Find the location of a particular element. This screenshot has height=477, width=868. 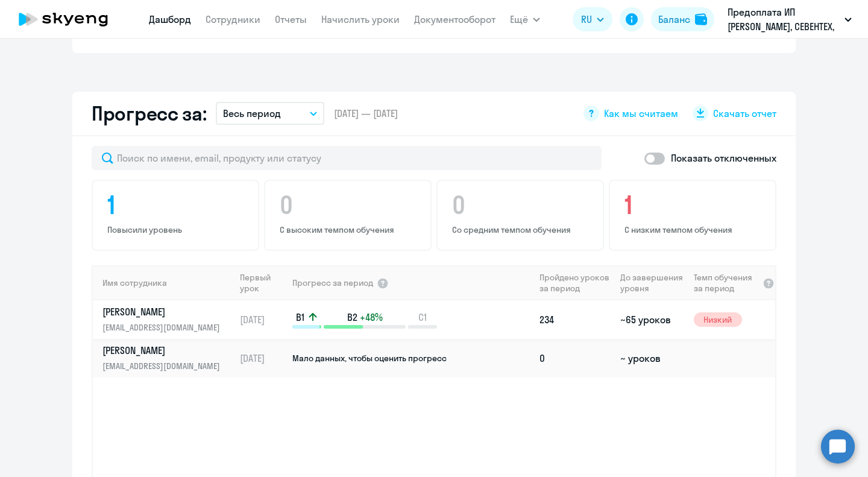

a: Балансbalance is located at coordinates (682, 20).